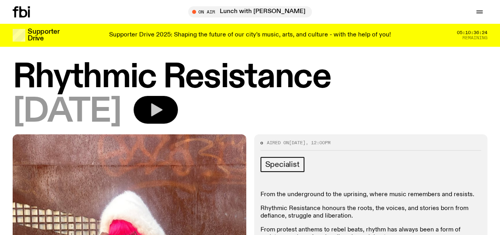 The width and height of the screenshot is (500, 235). I want to click on p: Rhythmic Resistance honours the roots, the voices, and stories born from defiance, struggle and l..., so click(371, 212).